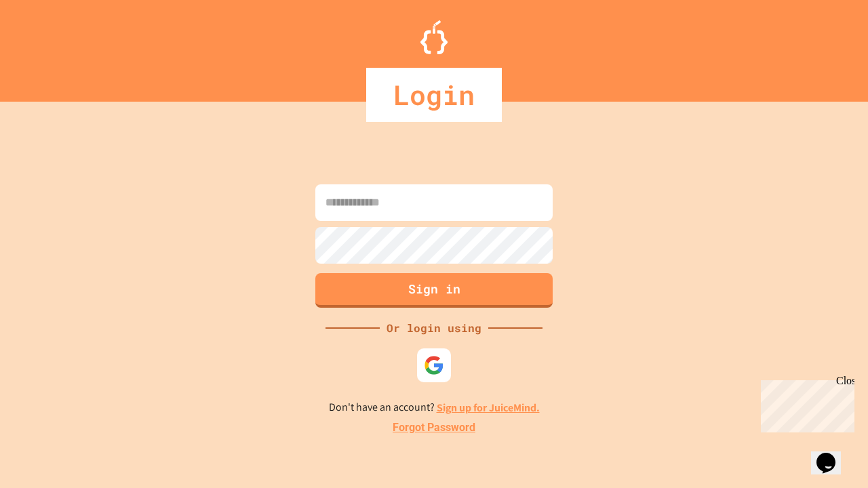 The height and width of the screenshot is (488, 868). I want to click on div: Chat with us now!Close, so click(49, 46).